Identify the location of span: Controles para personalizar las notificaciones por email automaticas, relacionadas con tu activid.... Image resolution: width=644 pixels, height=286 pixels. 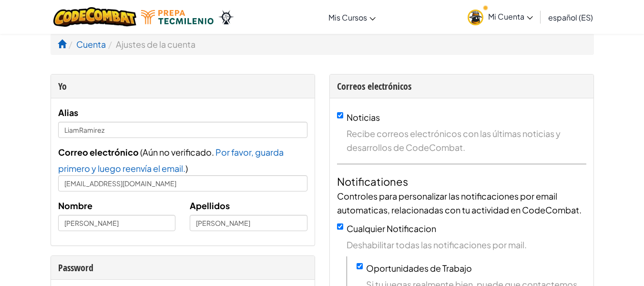
(459, 203).